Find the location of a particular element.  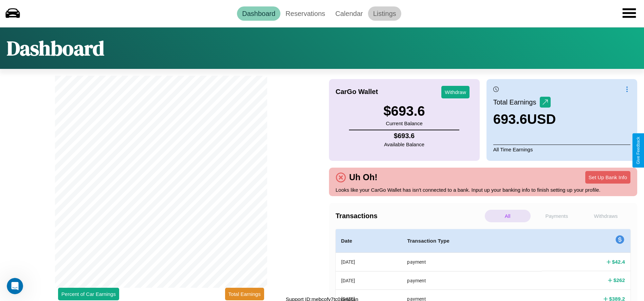

p: Looks like your CarGo Wallet has isn't connected to a bank. Input up your banking info to finish ... is located at coordinates (483, 190).